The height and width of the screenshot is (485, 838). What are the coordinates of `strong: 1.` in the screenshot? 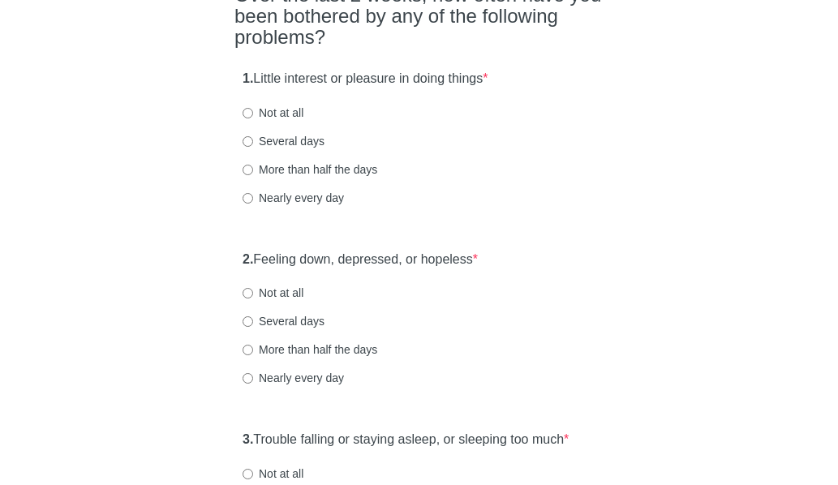 It's located at (247, 78).